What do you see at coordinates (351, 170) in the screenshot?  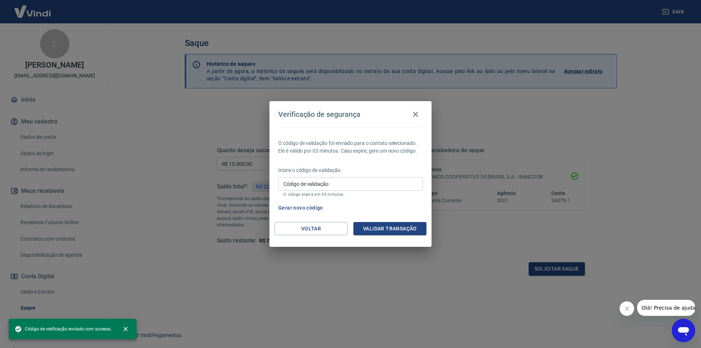 I see `p: Insira o código de validação` at bounding box center [351, 170].